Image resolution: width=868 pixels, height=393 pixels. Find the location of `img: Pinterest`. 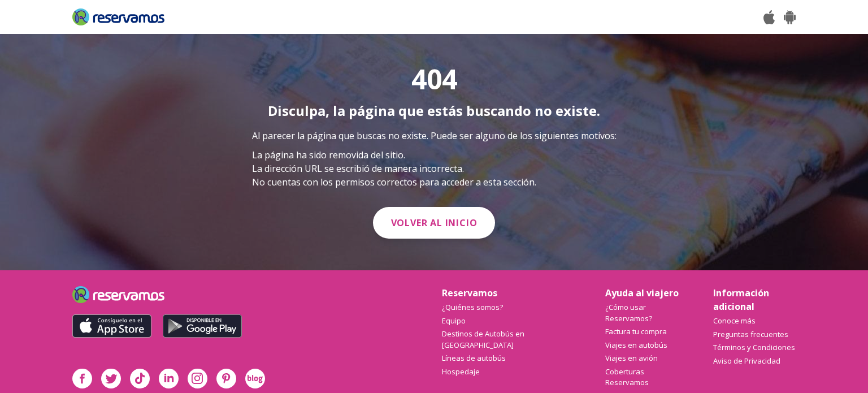

img: Pinterest is located at coordinates (226, 379).